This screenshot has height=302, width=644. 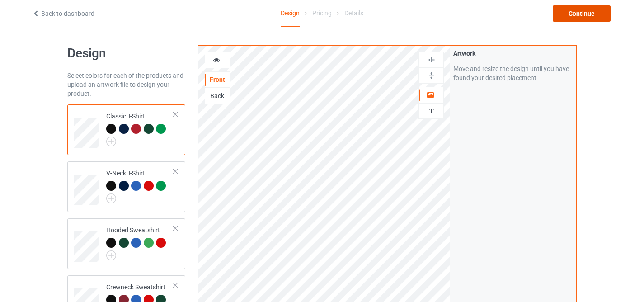 I want to click on div: Select colors for each of the products and upload an artwork file to design your product., so click(x=126, y=85).